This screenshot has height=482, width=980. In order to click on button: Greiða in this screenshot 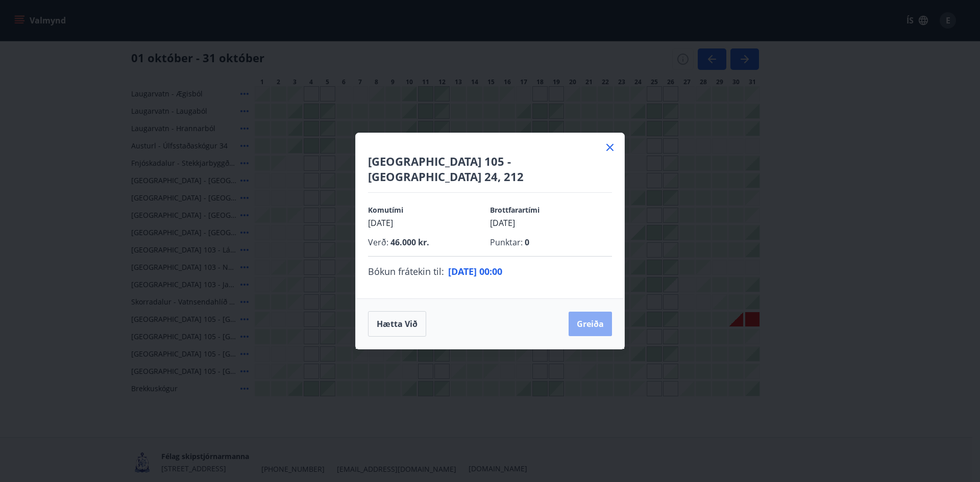, I will do `click(590, 324)`.